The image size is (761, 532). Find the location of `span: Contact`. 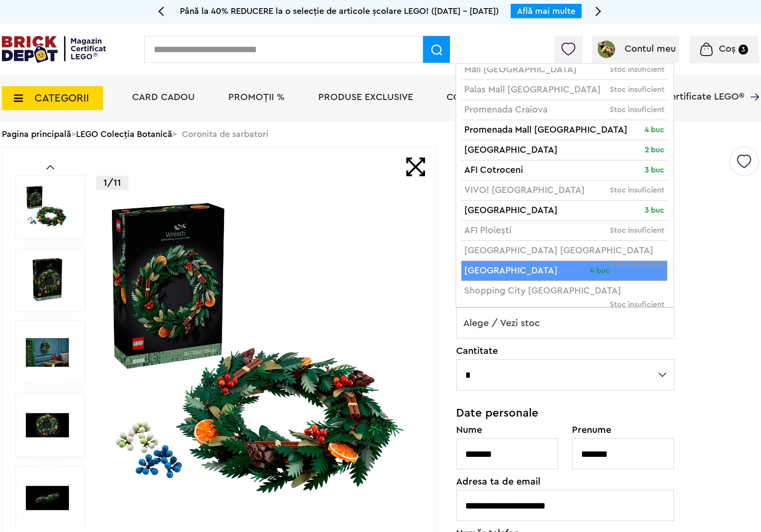

span: Contact is located at coordinates (469, 97).